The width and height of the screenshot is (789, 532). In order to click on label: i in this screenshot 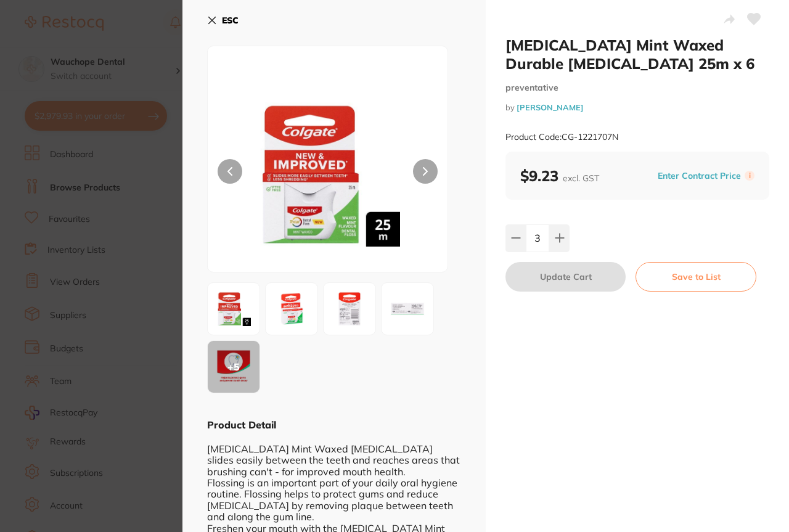, I will do `click(750, 176)`.